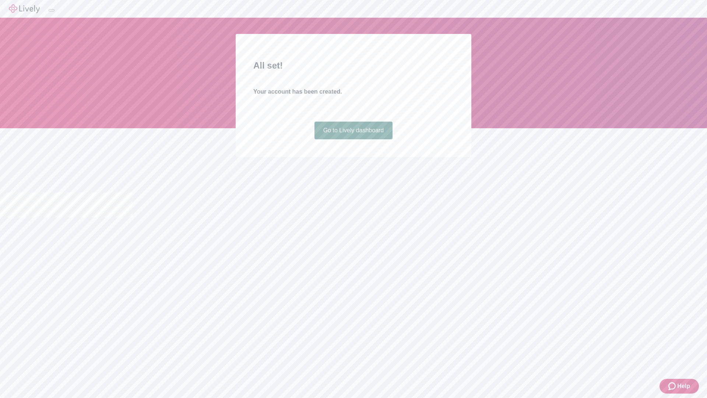  I want to click on button: Log out, so click(52, 10).